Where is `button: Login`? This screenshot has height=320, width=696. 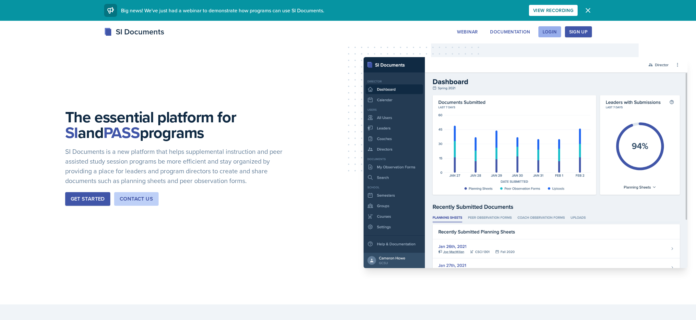
button: Login is located at coordinates (550, 32).